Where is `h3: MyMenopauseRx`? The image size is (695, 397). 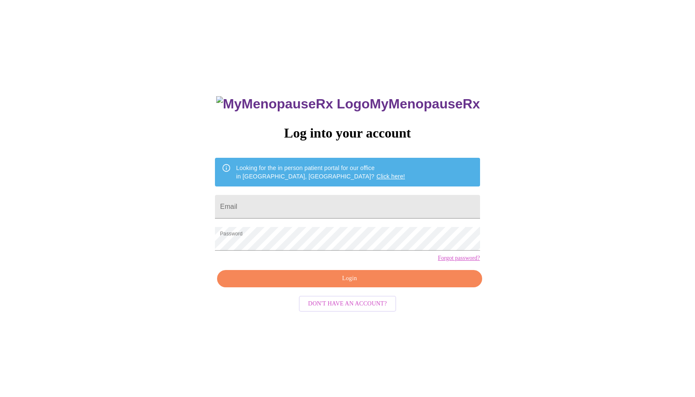
h3: MyMenopauseRx is located at coordinates (348, 104).